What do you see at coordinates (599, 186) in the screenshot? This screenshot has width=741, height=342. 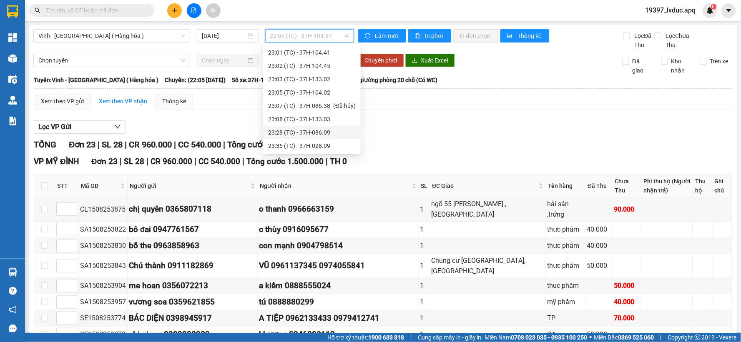 I see `th: Đã Thu` at bounding box center [599, 186].